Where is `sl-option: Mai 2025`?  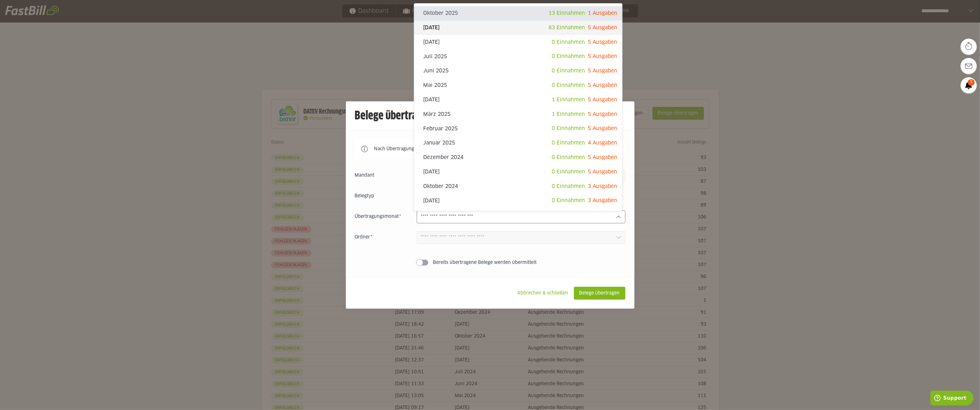 sl-option: Mai 2025 is located at coordinates (519, 85).